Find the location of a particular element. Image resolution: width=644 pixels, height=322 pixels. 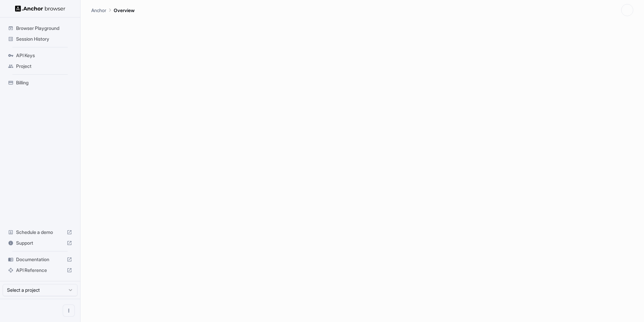

span: Schedule a demo is located at coordinates (40, 232).